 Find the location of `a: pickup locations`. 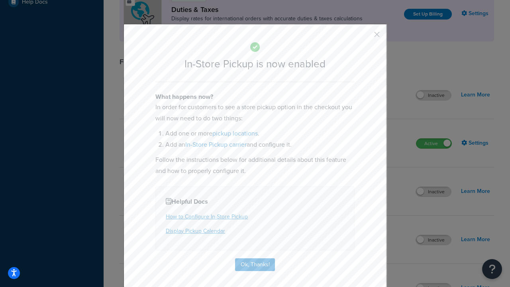

a: pickup locations is located at coordinates (235, 133).